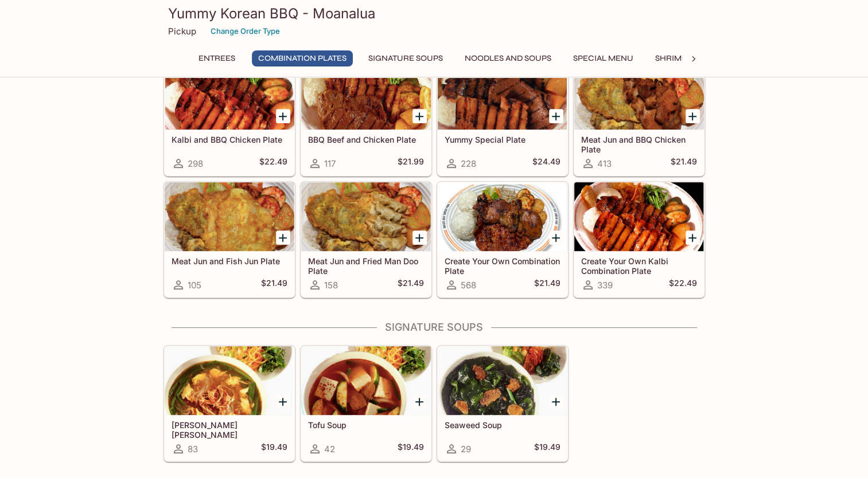  I want to click on div: Meat Jun and BBQ Chicken Plate, so click(639, 95).